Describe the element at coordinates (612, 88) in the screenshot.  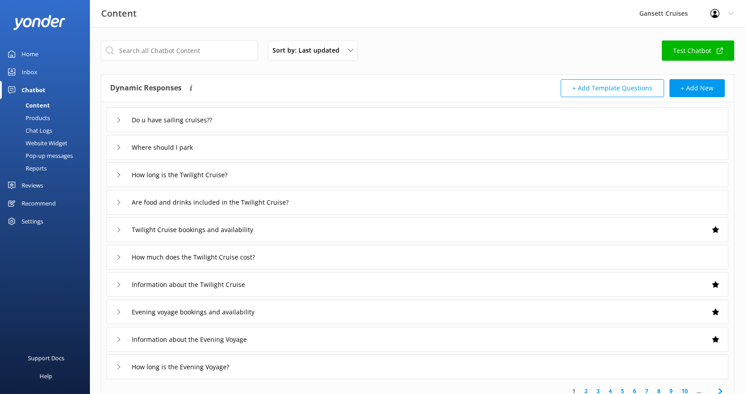
I see `button: + Add Template Questions` at that location.